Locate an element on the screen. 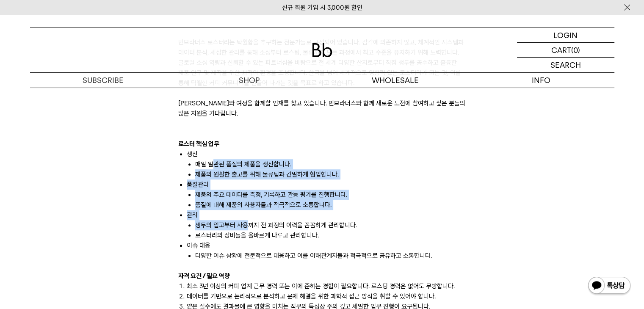 The height and width of the screenshot is (309, 644). li: 생산 is located at coordinates (326, 154).